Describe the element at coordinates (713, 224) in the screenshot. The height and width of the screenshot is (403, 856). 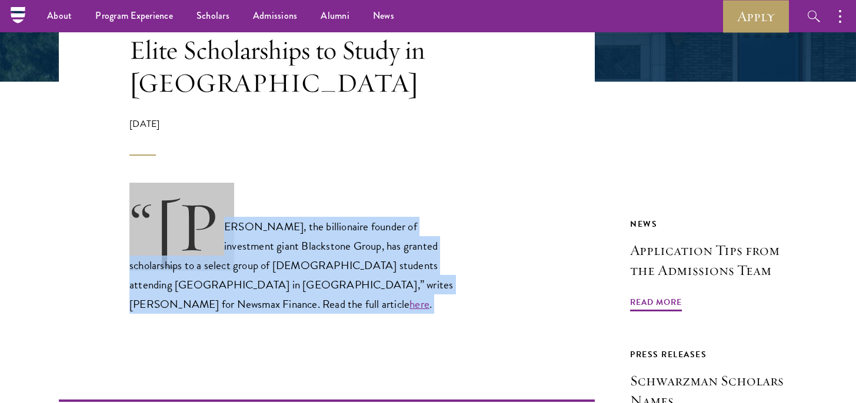
I see `div: News` at that location.